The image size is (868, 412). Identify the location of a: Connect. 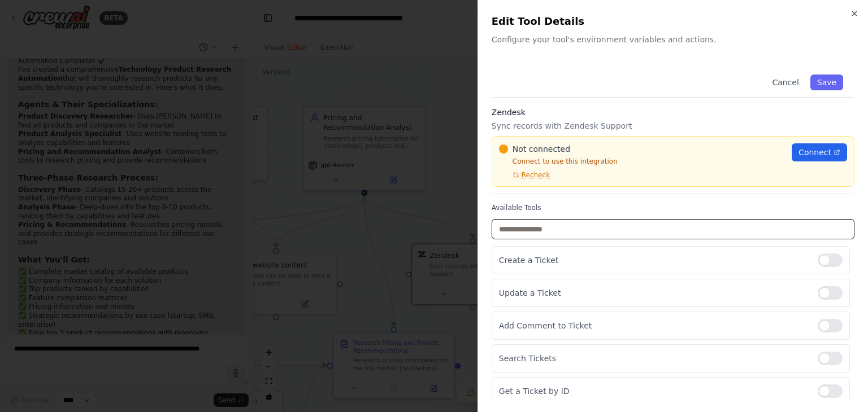
(819, 152).